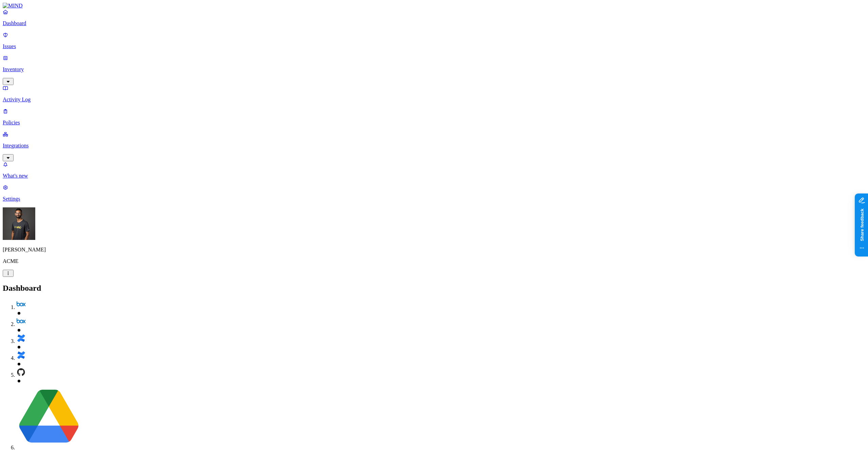  I want to click on a: Settings, so click(434, 193).